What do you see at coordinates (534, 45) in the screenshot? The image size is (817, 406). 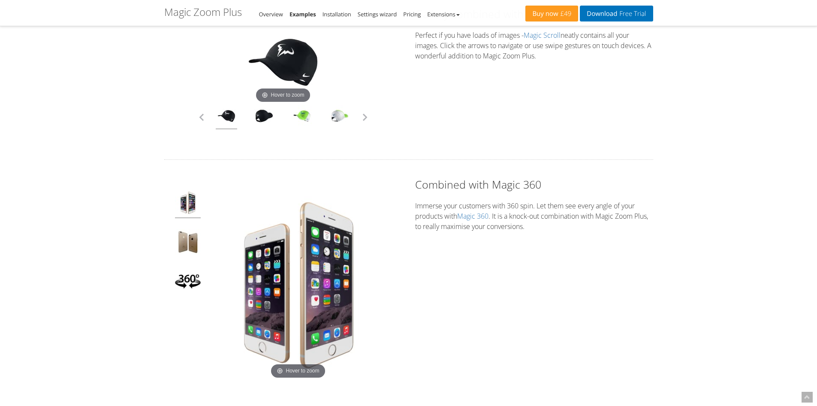 I see `p: Perfect if you have loads of images - neatly contains all your images. Click the arrows to naviga...` at bounding box center [534, 45].